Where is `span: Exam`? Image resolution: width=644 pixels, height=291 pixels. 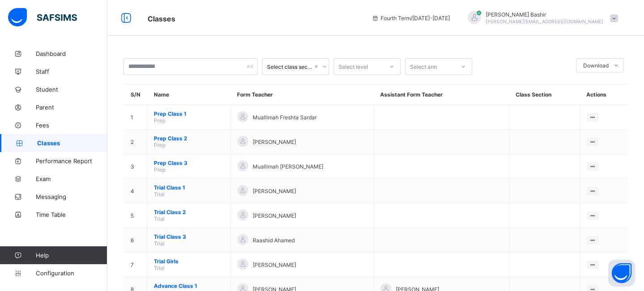
span: Exam is located at coordinates (71, 179).